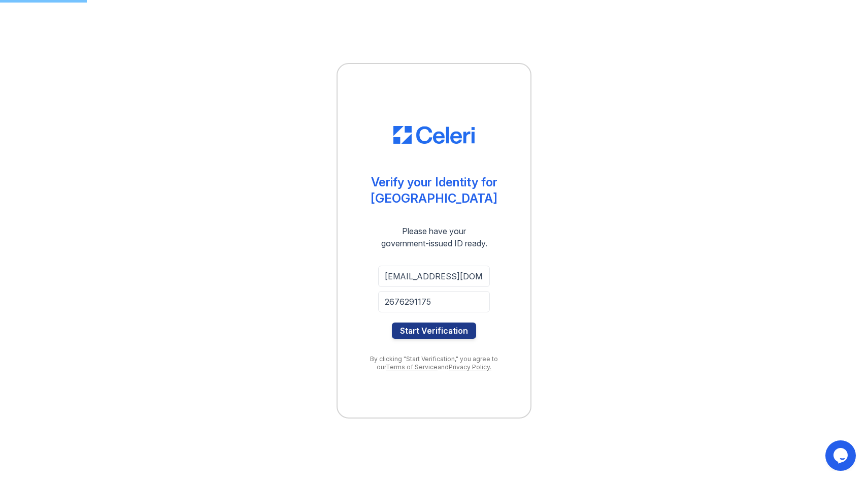  I want to click on a: Terms of Service, so click(412, 367).